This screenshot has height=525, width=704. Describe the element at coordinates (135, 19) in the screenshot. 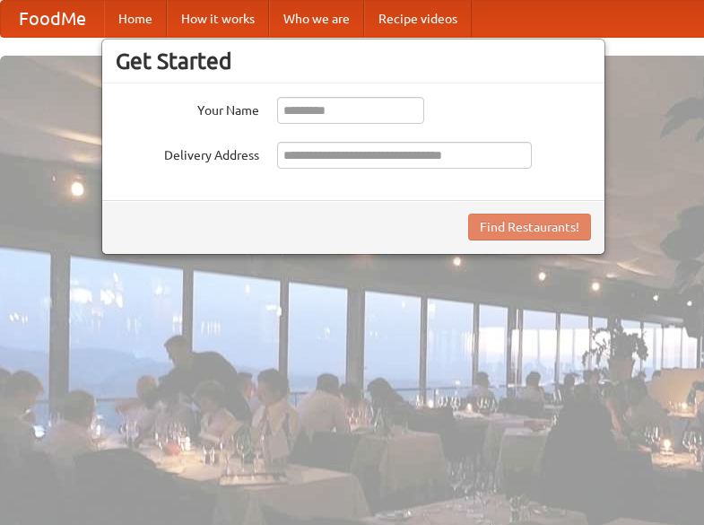

I see `a: Home` at that location.